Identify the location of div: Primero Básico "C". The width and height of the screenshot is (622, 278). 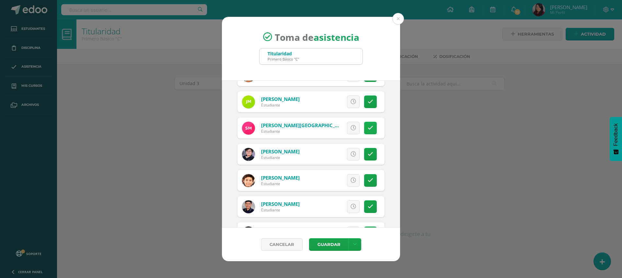
(283, 59).